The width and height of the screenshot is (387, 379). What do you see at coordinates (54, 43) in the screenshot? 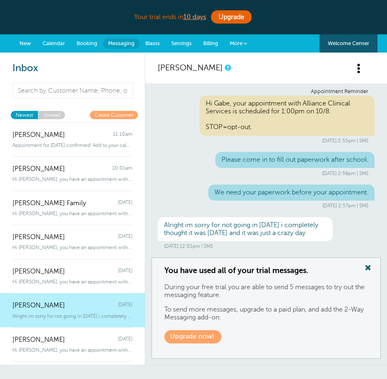
I see `span: Calendar` at bounding box center [54, 43].